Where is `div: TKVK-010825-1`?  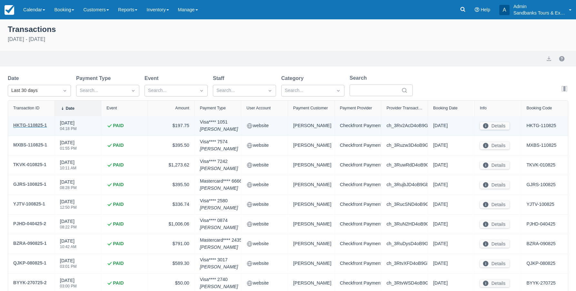
div: TKVK-010825-1 is located at coordinates (30, 164).